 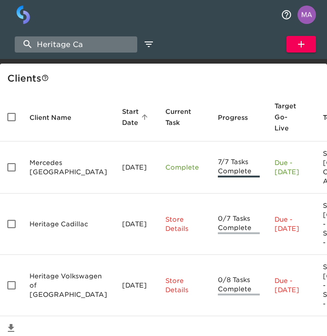 I want to click on button: notifications, so click(x=286, y=15).